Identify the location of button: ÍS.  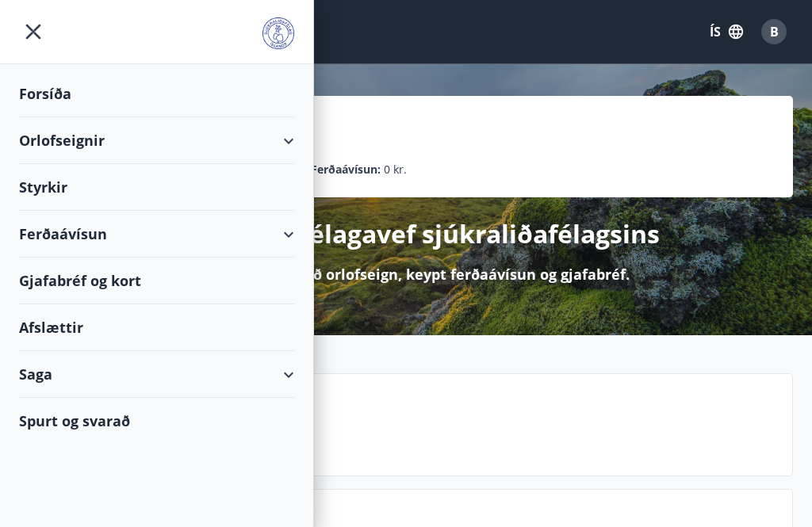
(726, 32).